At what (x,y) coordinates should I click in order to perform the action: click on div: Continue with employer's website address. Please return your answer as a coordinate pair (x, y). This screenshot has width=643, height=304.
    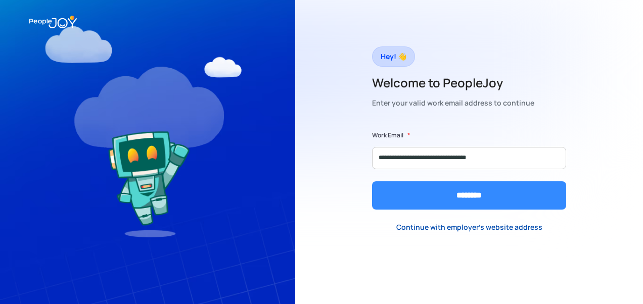
    Looking at the image, I should click on (469, 228).